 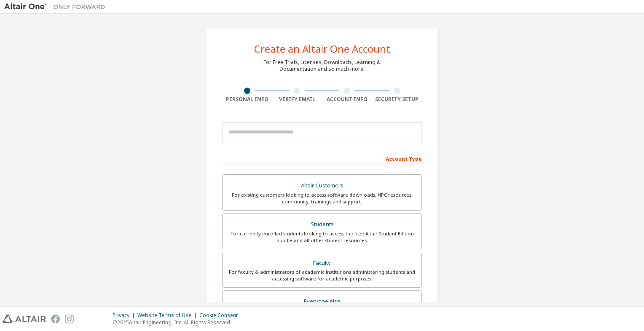 What do you see at coordinates (322, 302) in the screenshot?
I see `div: Everyone else` at bounding box center [322, 302].